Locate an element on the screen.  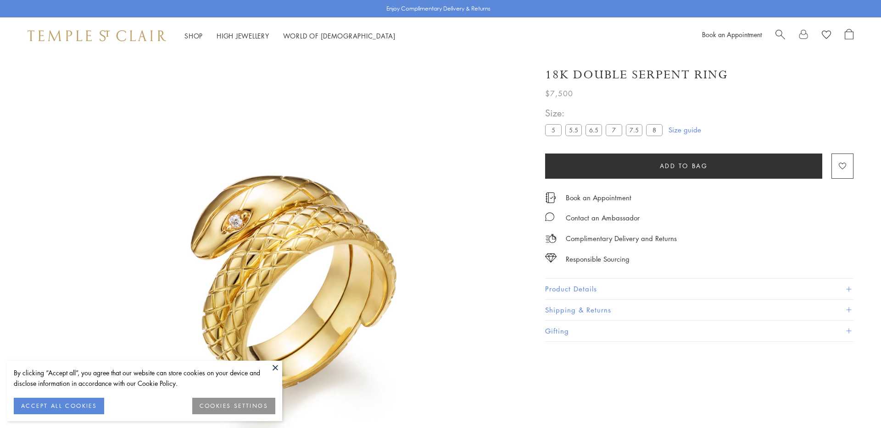
label: 8 is located at coordinates (654, 130).